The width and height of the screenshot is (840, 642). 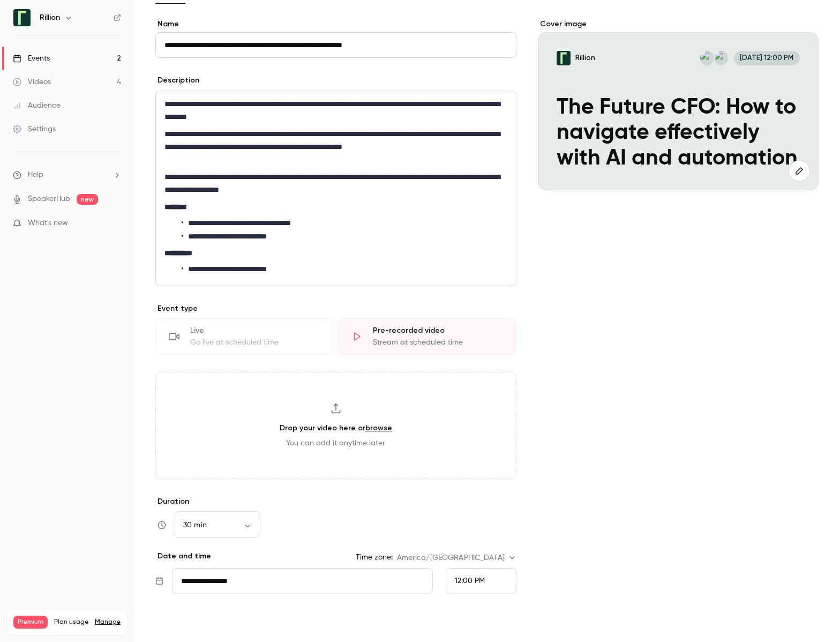 What do you see at coordinates (374, 557) in the screenshot?
I see `label: Time zone:` at bounding box center [374, 557].